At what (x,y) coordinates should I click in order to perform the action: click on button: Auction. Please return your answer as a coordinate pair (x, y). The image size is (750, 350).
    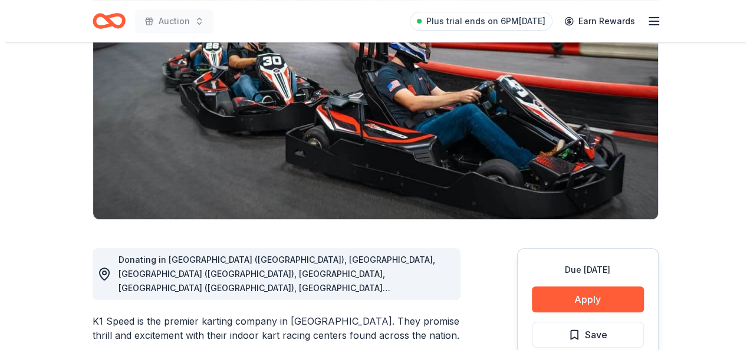
    Looking at the image, I should click on (169, 21).